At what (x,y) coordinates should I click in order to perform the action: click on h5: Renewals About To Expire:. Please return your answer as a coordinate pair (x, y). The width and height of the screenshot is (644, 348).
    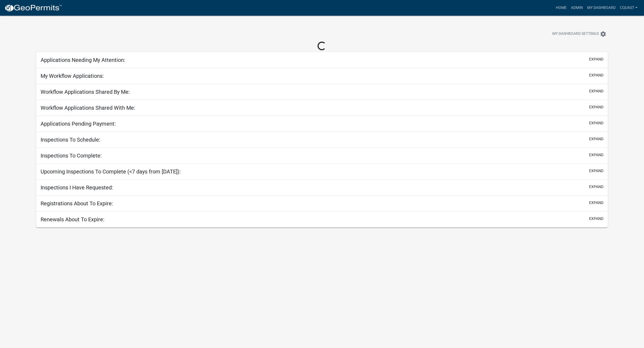
    Looking at the image, I should click on (72, 220).